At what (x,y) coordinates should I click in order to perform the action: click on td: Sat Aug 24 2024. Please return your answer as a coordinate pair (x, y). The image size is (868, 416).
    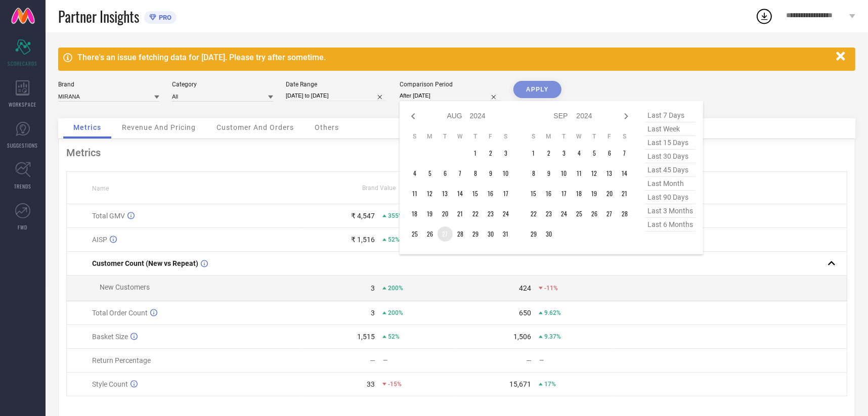
    Looking at the image, I should click on (506, 214).